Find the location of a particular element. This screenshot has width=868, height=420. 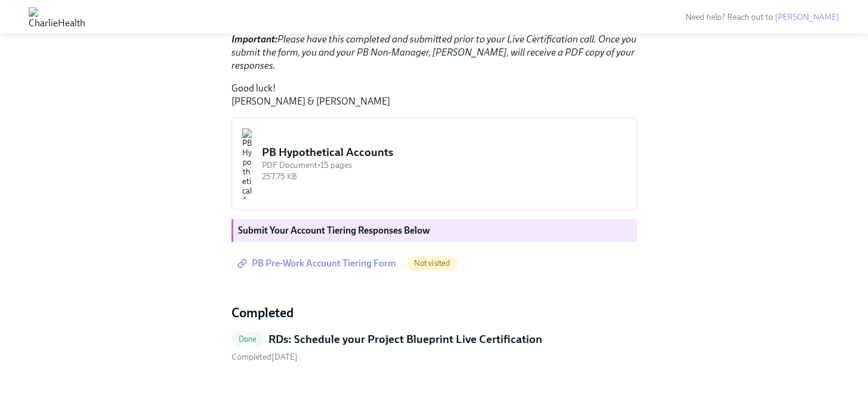

div: PDF Document • 15 pages is located at coordinates (445, 165).